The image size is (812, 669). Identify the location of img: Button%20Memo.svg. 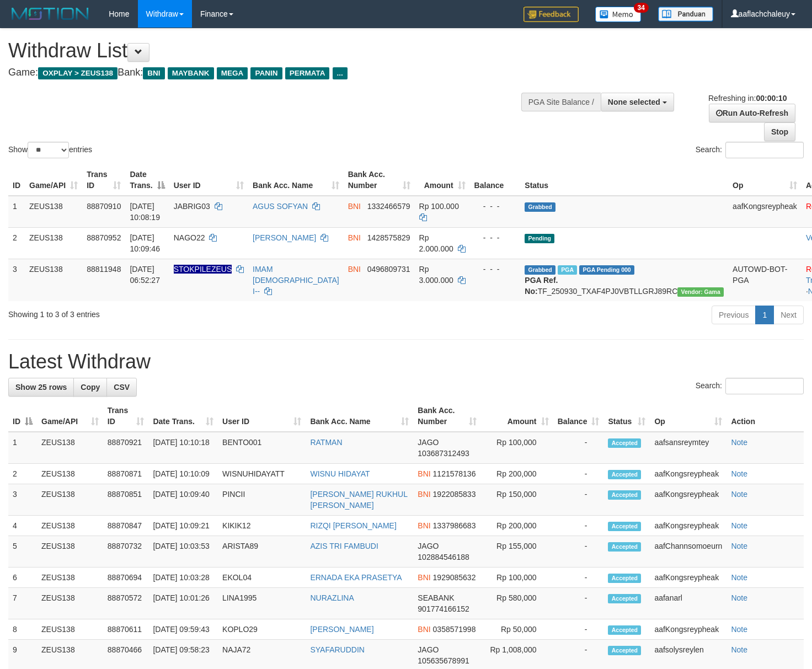
(618, 14).